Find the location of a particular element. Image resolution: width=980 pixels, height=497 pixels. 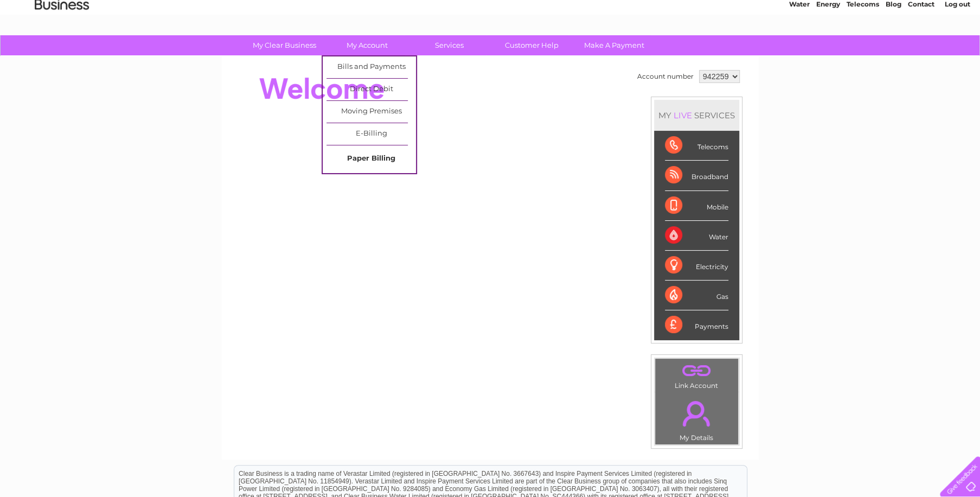

a: Make A Payment is located at coordinates (614, 45).